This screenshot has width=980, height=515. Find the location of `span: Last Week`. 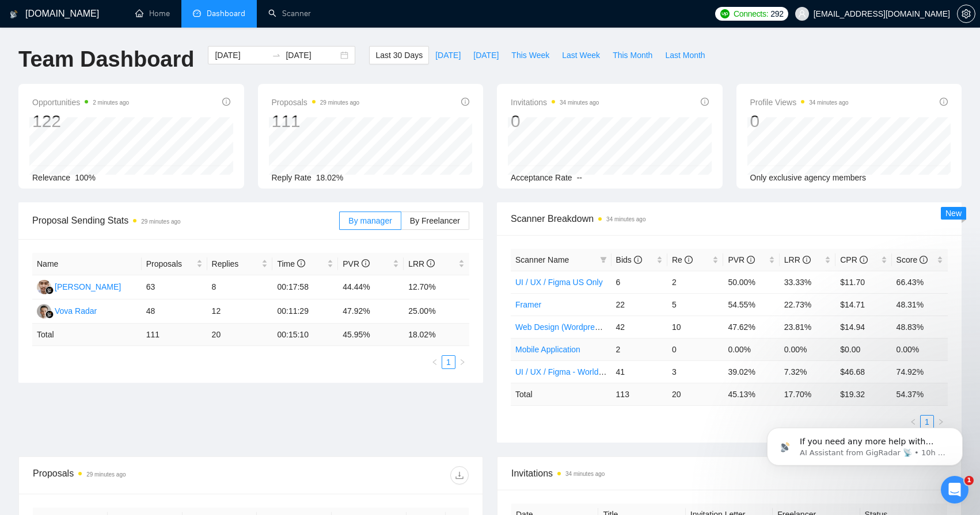

span: Last Week is located at coordinates (581, 55).